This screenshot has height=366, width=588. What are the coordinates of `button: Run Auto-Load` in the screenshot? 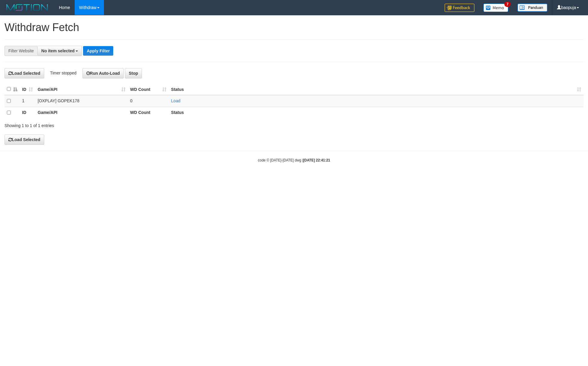 It's located at (103, 73).